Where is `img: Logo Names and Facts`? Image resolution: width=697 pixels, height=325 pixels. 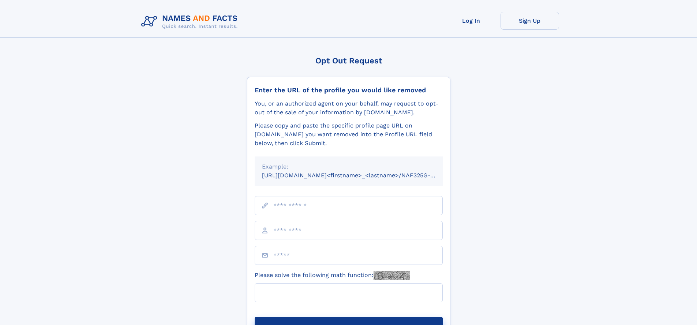 img: Logo Names and Facts is located at coordinates (191, 22).